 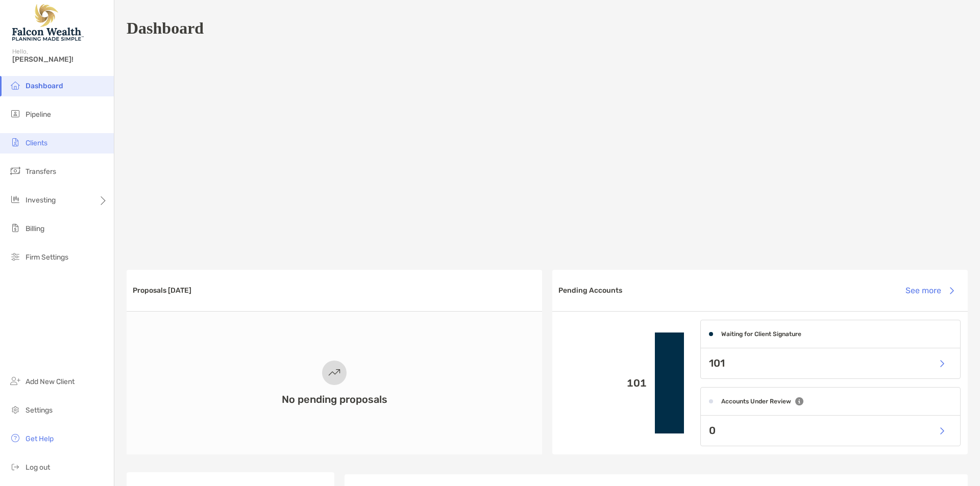 I want to click on img: settings icon, so click(x=15, y=410).